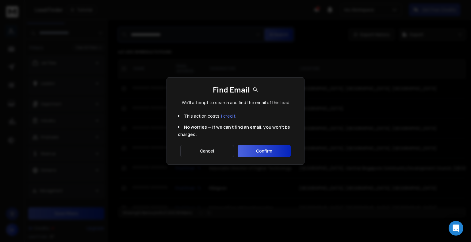 This screenshot has height=242, width=471. Describe the element at coordinates (456, 228) in the screenshot. I see `div: Open Intercom Messenger` at that location.